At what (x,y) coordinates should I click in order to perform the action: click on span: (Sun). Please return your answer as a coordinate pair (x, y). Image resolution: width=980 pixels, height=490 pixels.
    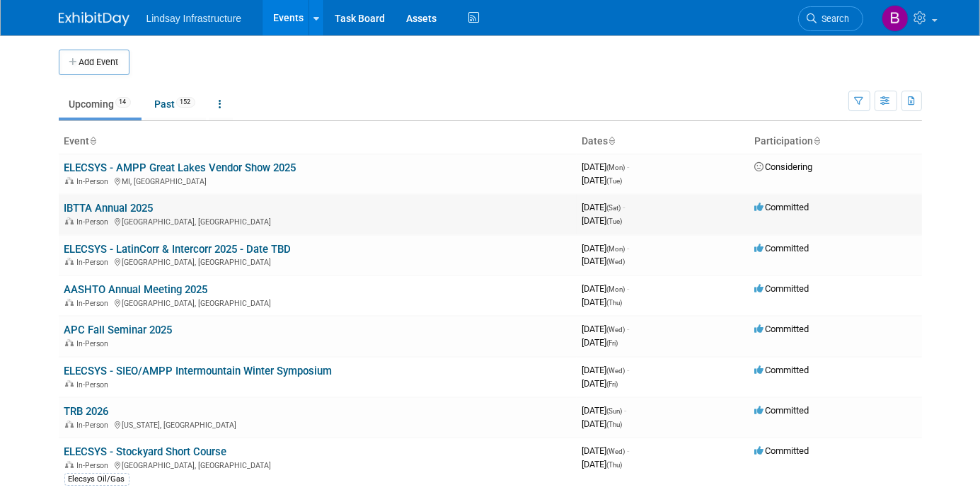
    Looking at the image, I should click on (615, 411).